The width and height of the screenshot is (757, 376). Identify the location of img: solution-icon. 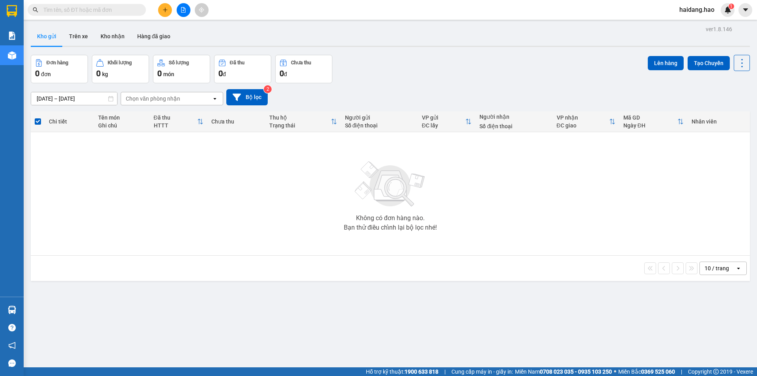
(12, 35).